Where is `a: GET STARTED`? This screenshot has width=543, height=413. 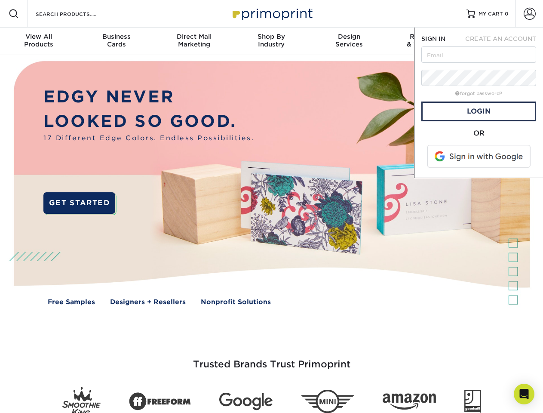
a: GET STARTED is located at coordinates (79, 203).